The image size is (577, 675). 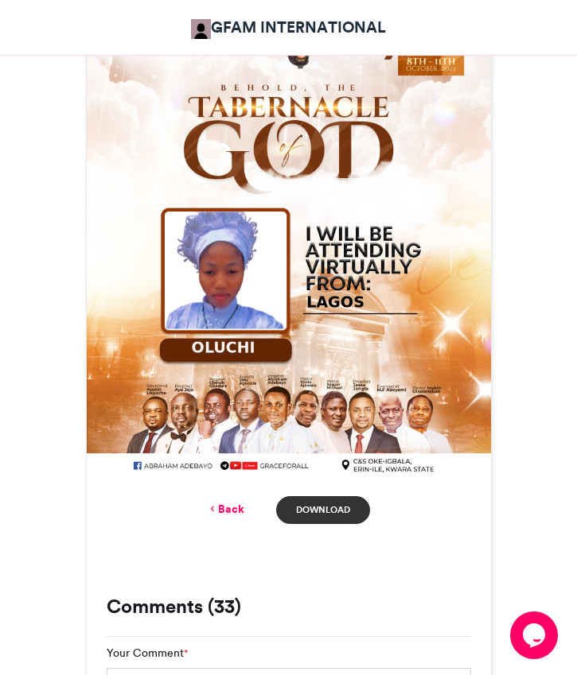 I want to click on a: Back, so click(x=225, y=509).